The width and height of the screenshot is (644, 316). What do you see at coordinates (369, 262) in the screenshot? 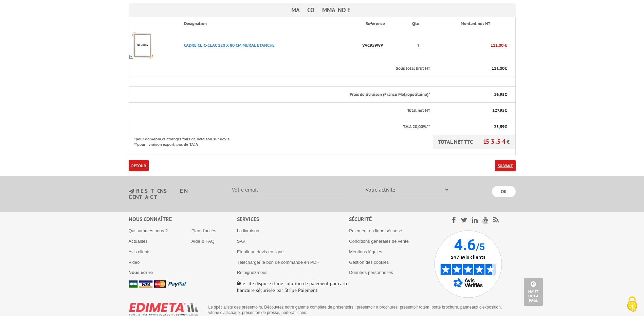
I see `a: Gestion des cookies` at bounding box center [369, 262].